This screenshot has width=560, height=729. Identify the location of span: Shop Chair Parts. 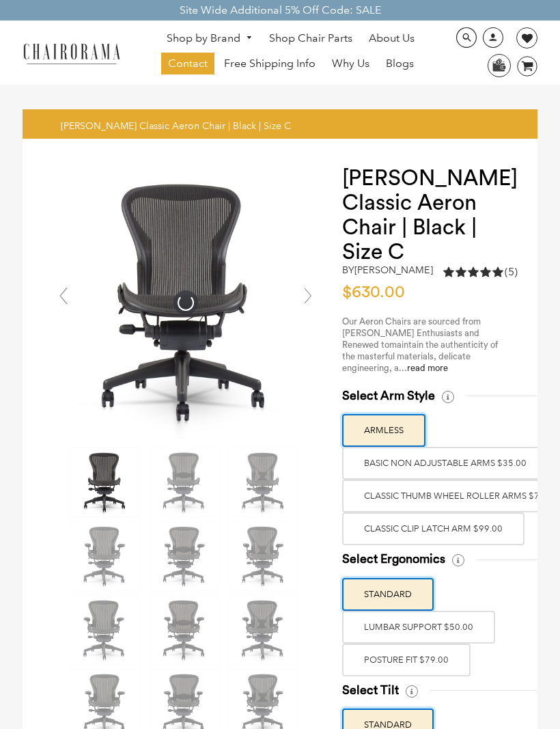
(311, 38).